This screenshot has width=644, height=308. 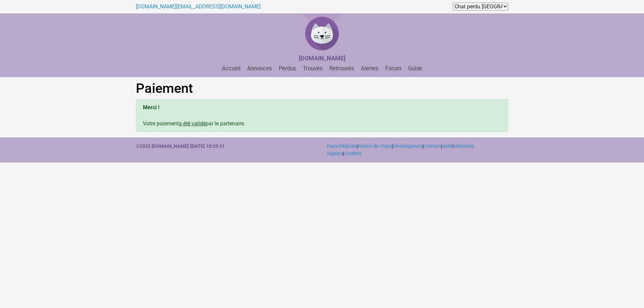 What do you see at coordinates (375, 146) in the screenshot?
I see `a: Races de chats` at bounding box center [375, 146].